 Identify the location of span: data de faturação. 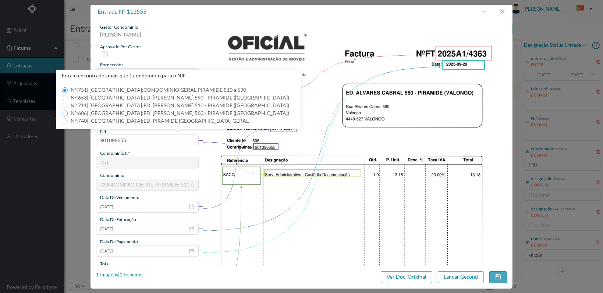
(118, 219).